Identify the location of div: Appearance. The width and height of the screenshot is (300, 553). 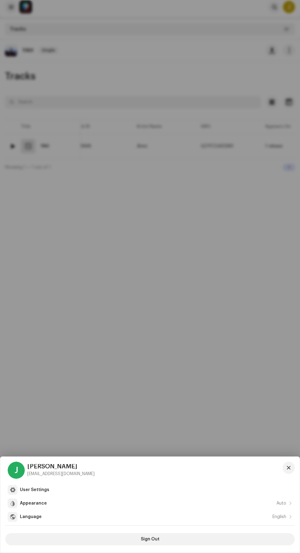
(33, 503).